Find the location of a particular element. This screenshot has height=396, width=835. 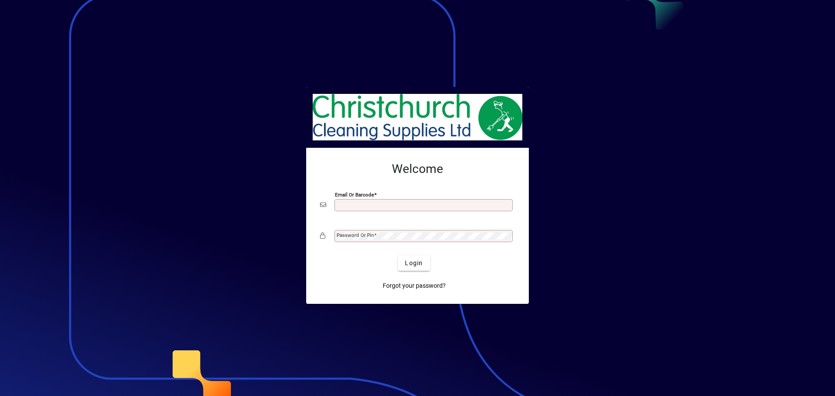

a: Forgot your password? is located at coordinates (414, 286).